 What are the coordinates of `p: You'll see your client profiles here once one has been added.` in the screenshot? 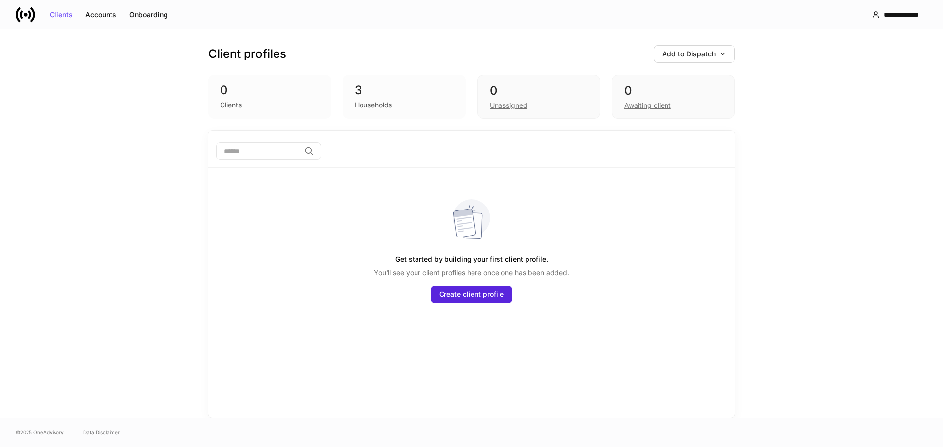 It's located at (471, 273).